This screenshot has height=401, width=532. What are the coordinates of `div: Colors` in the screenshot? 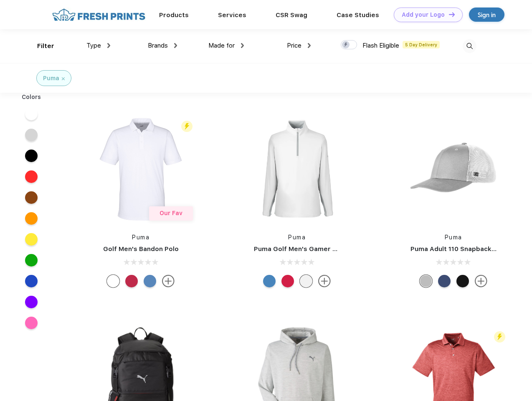 It's located at (31, 97).